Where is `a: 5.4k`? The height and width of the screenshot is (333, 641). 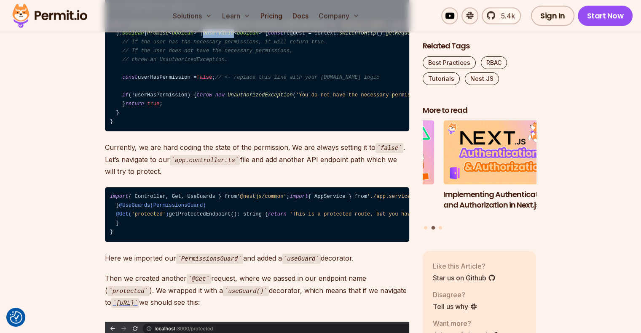
a: 5.4k is located at coordinates (501, 16).